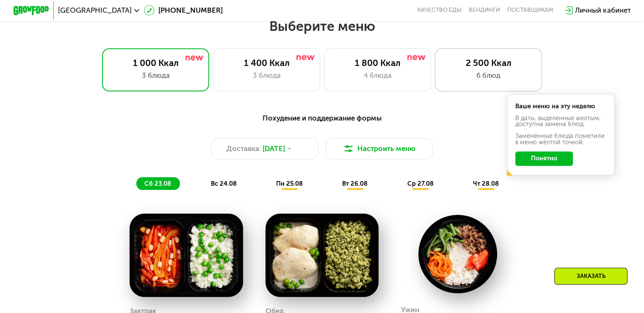 The width and height of the screenshot is (644, 313). I want to click on span: сб 23.08, so click(157, 184).